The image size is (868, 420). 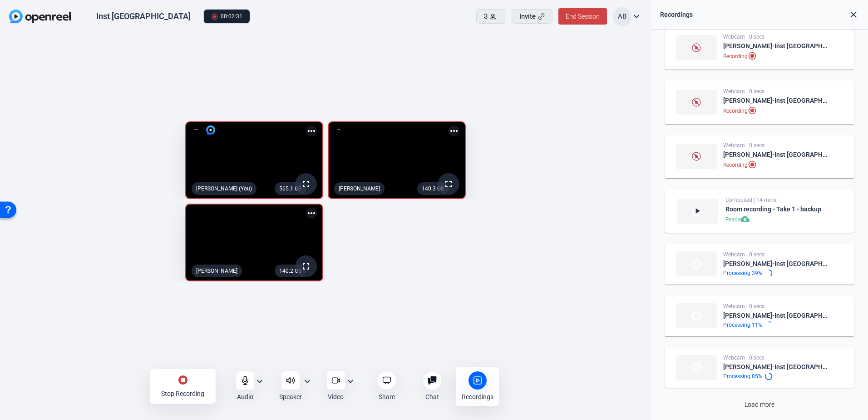 I want to click on div: Share, so click(x=387, y=396).